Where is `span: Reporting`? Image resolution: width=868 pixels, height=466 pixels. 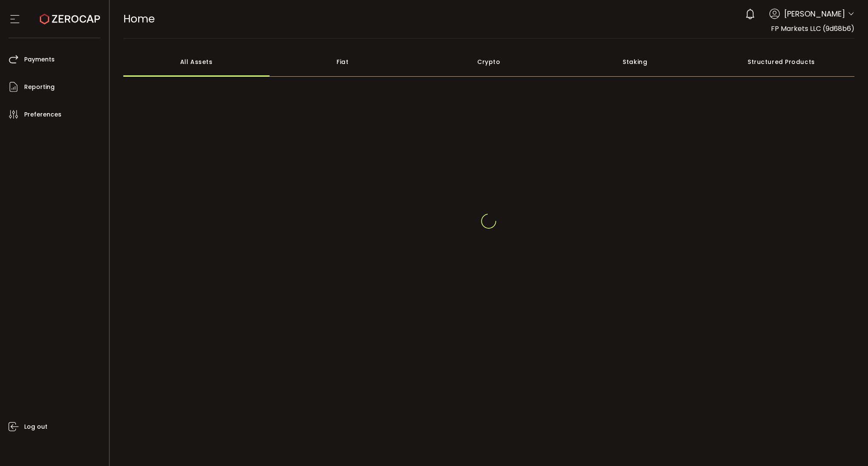 span: Reporting is located at coordinates (40, 87).